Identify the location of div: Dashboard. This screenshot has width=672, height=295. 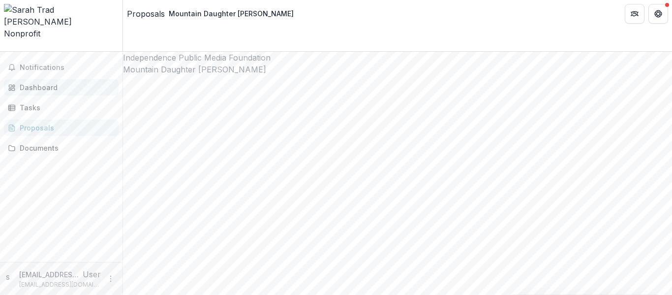
(65, 87).